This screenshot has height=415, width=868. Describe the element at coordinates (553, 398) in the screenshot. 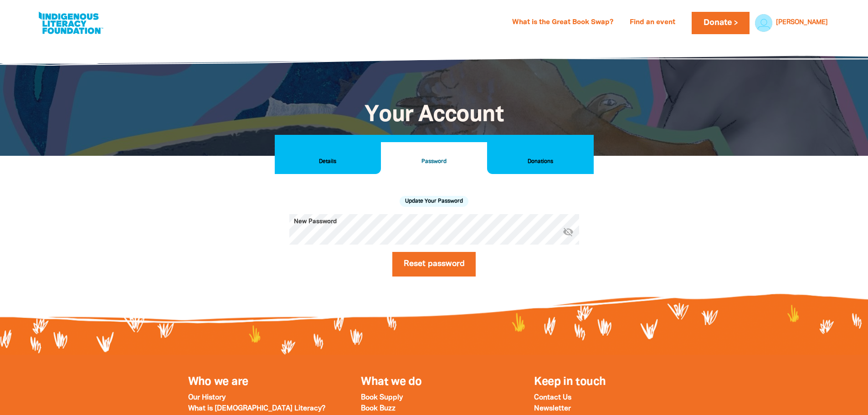

I see `strong: Contact Us` at that location.